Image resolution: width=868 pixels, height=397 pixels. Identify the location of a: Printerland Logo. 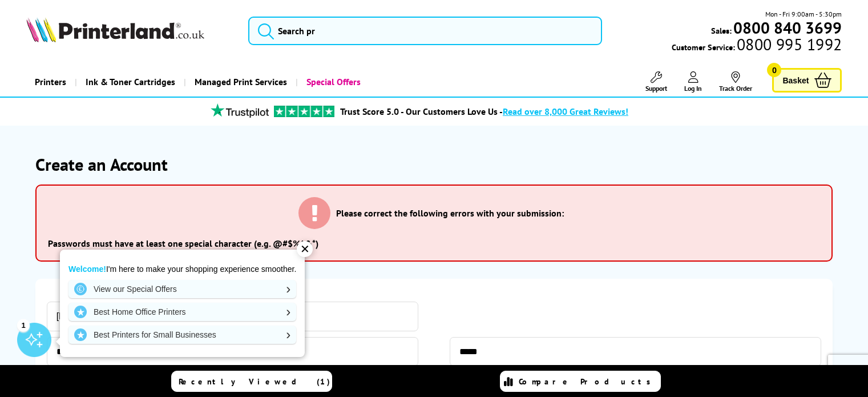
(130, 31).